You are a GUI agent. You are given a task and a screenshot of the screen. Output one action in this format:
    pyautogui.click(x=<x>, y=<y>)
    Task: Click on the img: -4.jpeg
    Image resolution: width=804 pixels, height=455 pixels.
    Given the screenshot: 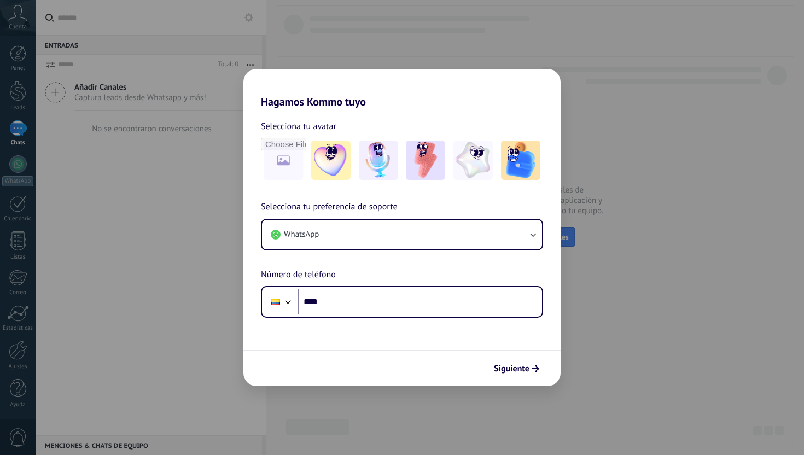 What is the action you would take?
    pyautogui.click(x=473, y=160)
    